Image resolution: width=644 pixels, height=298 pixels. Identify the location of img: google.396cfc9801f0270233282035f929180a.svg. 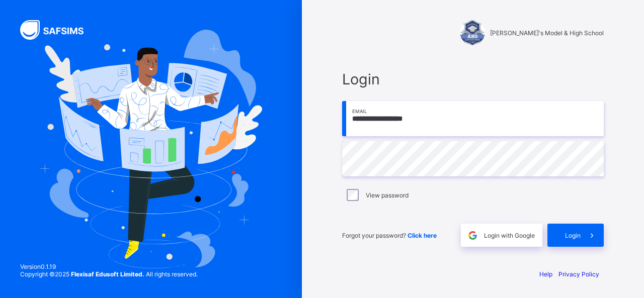
(473, 236).